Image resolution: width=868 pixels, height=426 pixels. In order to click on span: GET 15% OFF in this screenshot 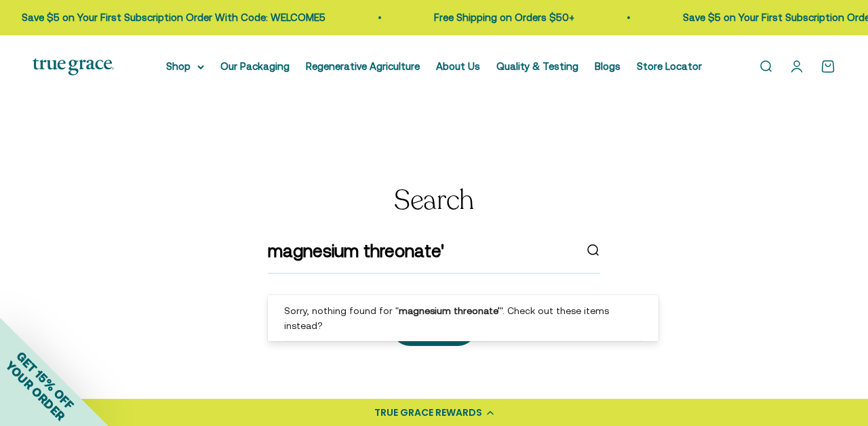, I will do `click(45, 380)`.